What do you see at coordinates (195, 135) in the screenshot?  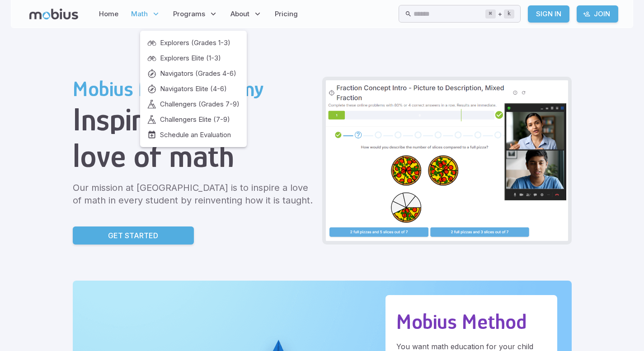 I see `span: Schedule an Evaluation` at bounding box center [195, 135].